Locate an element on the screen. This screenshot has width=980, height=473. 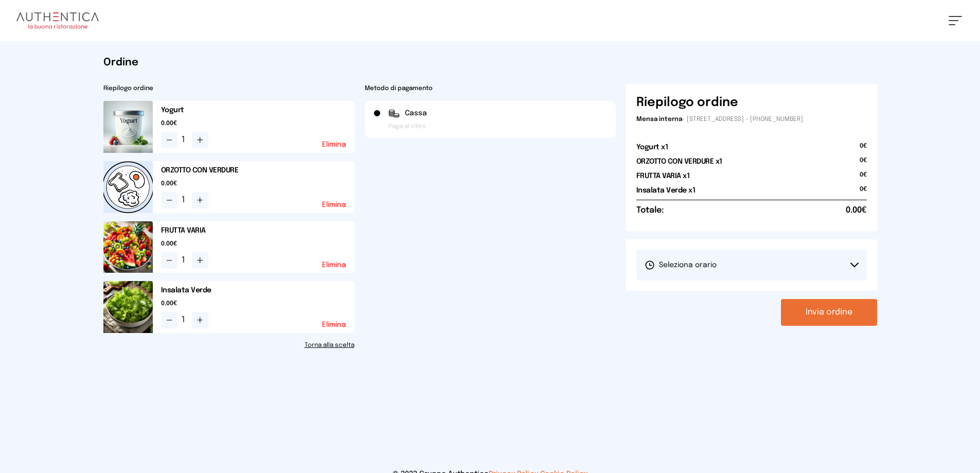
h6: Riepilogo ordine is located at coordinates (687, 103).